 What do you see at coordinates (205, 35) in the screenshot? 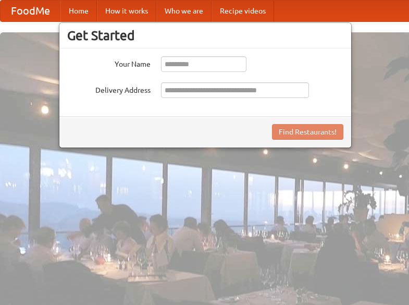
I see `h3: Get Started` at bounding box center [205, 35].